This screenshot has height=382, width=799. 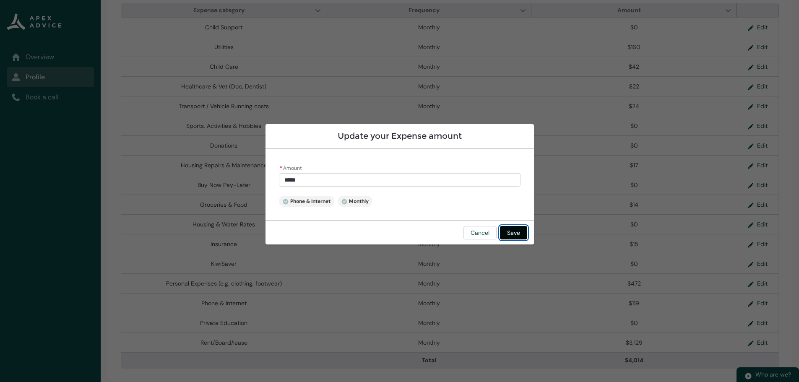 What do you see at coordinates (400, 136) in the screenshot?
I see `h2: Update your Expense amount` at bounding box center [400, 136].